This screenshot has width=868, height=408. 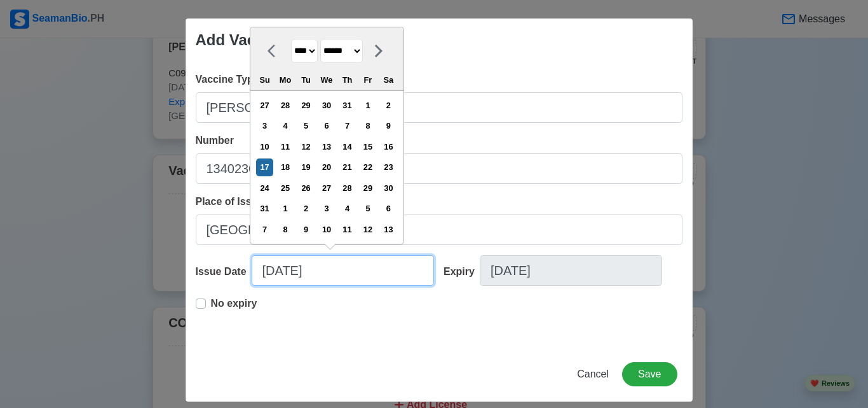 I want to click on div: Choose Thursday, September 11th, 2025, so click(x=347, y=229).